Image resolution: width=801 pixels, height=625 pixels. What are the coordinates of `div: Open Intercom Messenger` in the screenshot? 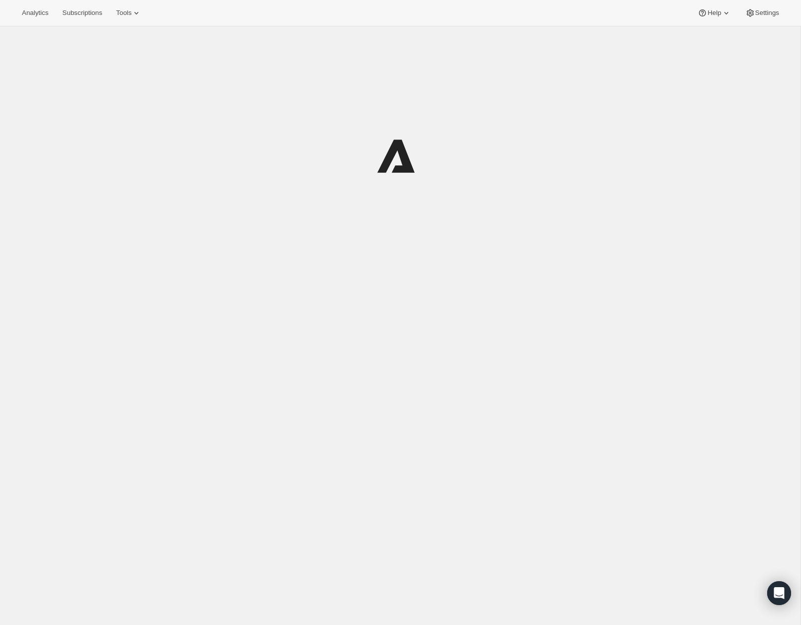 It's located at (779, 593).